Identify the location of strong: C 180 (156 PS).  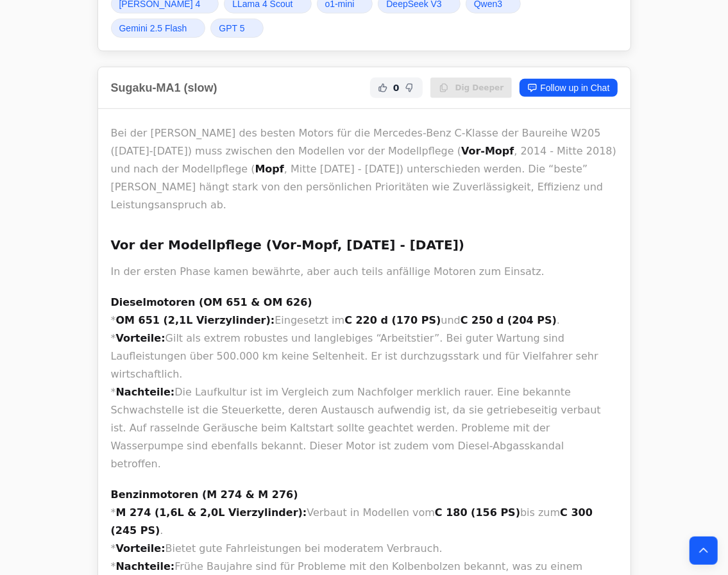
(477, 513).